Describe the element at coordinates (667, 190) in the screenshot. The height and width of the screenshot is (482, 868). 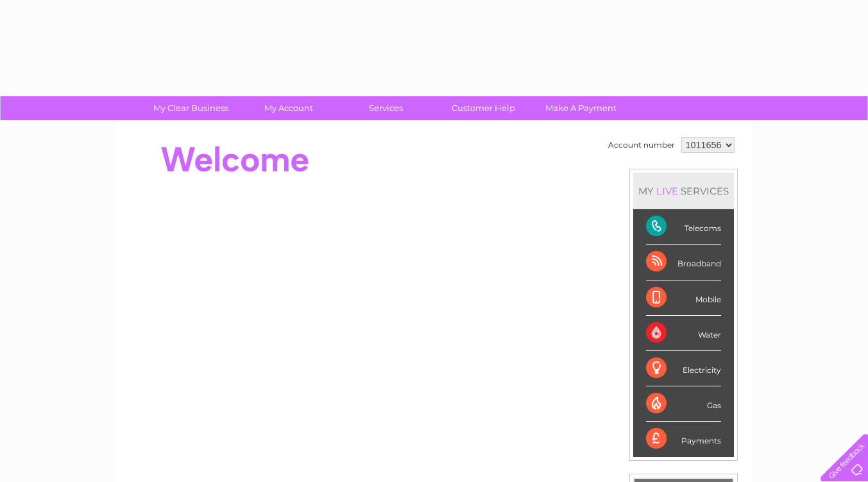
I see `div: LIVE` at that location.